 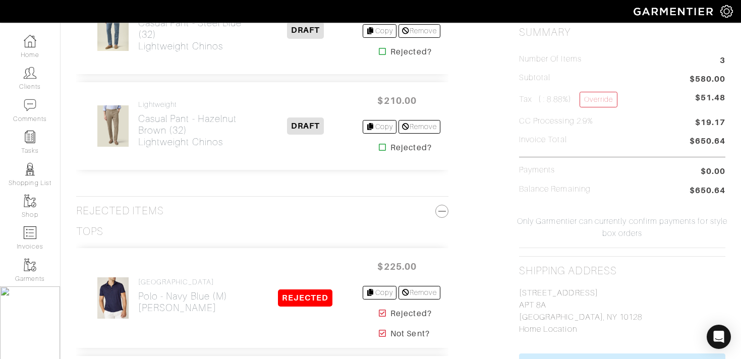 I want to click on span: Only Garmentier can currently confirm payments for style box orders, so click(x=622, y=227).